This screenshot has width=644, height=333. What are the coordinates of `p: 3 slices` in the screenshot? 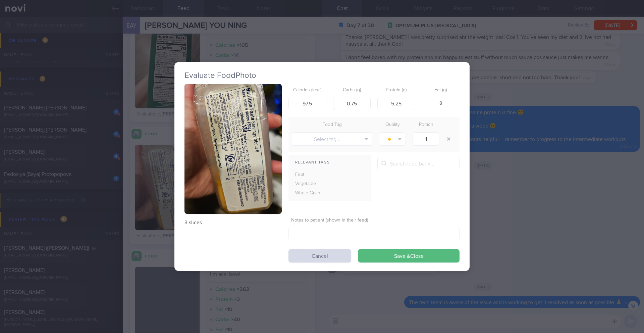 It's located at (234, 222).